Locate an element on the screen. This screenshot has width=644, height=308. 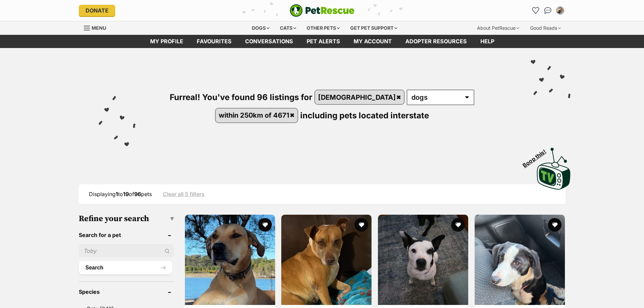
div: Other pets is located at coordinates (323, 28).